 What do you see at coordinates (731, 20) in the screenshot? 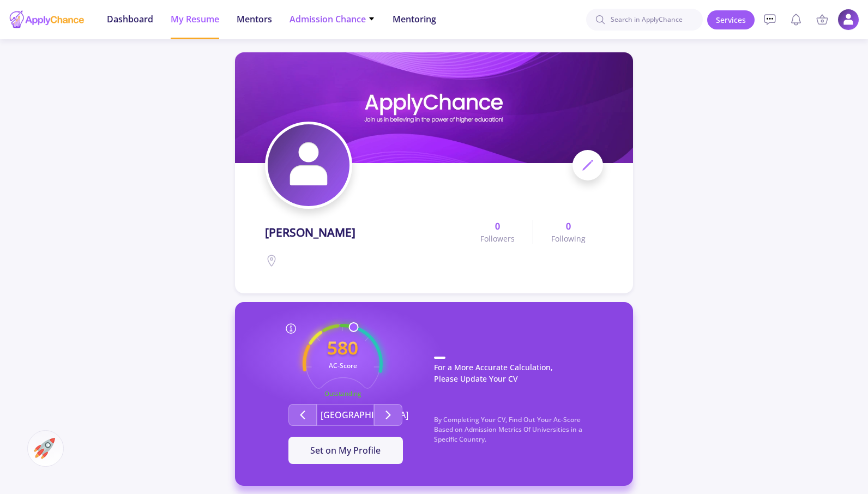
I see `a: Services` at bounding box center [731, 20].